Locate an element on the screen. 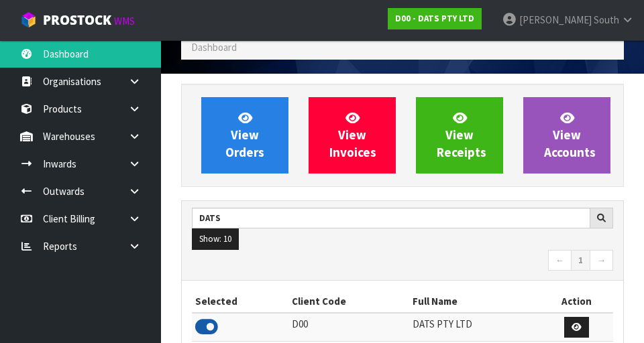 Image resolution: width=644 pixels, height=343 pixels. a: D00 - DATS PTY LTD is located at coordinates (435, 19).